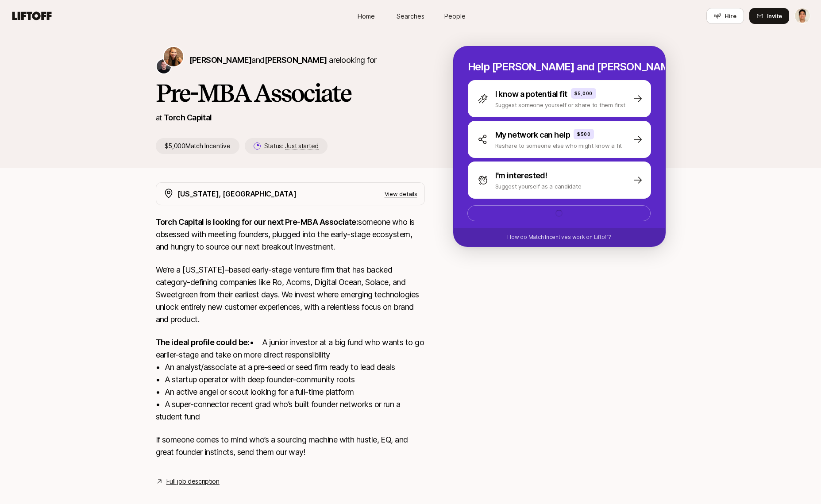 The image size is (821, 504). What do you see at coordinates (775, 16) in the screenshot?
I see `span: Invite` at bounding box center [775, 16].